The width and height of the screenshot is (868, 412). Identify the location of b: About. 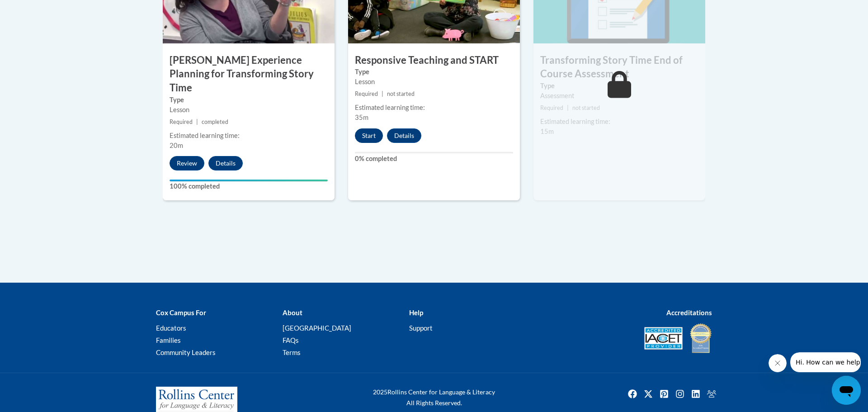
(292, 312).